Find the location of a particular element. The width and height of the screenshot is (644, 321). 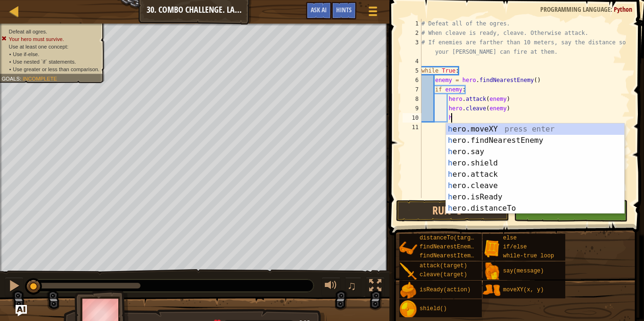

div: 1 is located at coordinates (412, 24).